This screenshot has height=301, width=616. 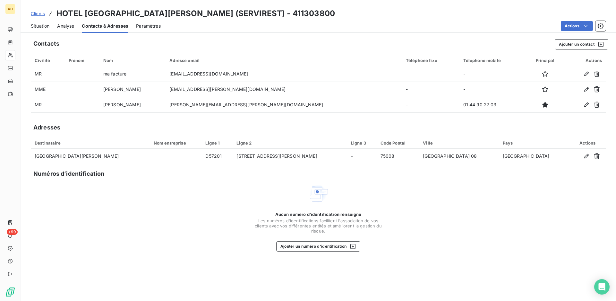 I want to click on td: D57201, so click(x=217, y=156).